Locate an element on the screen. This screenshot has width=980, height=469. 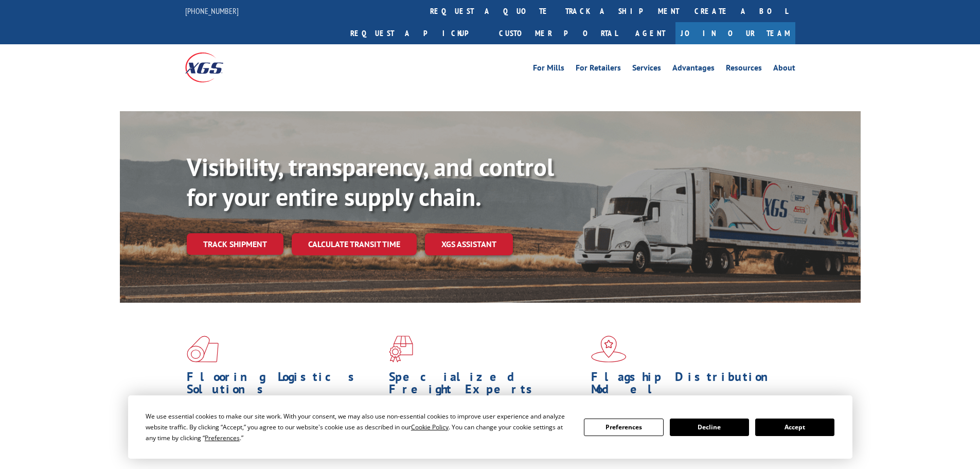
img: xgs-icon-total-supply-chain-intelligence-red is located at coordinates (203, 349).